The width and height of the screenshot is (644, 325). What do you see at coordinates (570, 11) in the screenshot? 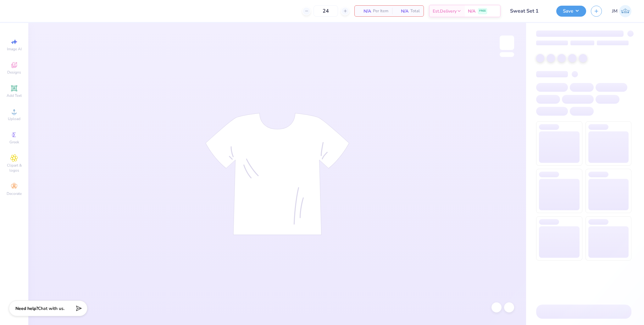
I see `button: Save` at bounding box center [570, 11].